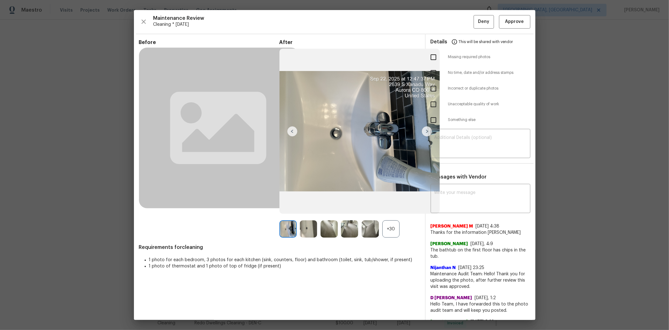 This screenshot has width=669, height=330. Describe the element at coordinates (490, 120) in the screenshot. I see `span: Something else` at that location.